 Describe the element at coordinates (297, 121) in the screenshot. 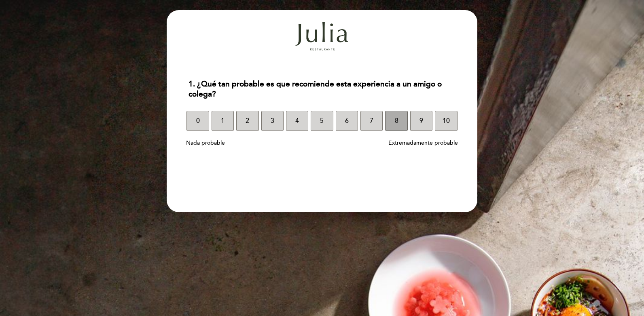

I see `span: 4` at that location.